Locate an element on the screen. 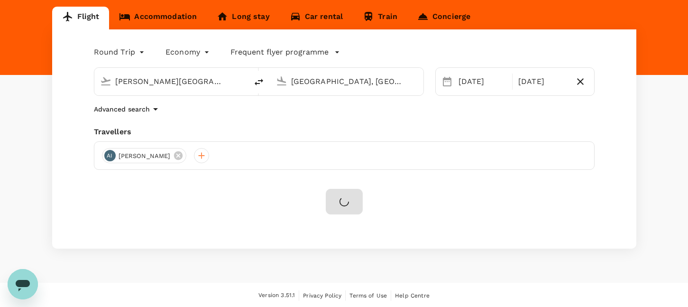 The image size is (688, 307). input: Going to is located at coordinates (347, 81).